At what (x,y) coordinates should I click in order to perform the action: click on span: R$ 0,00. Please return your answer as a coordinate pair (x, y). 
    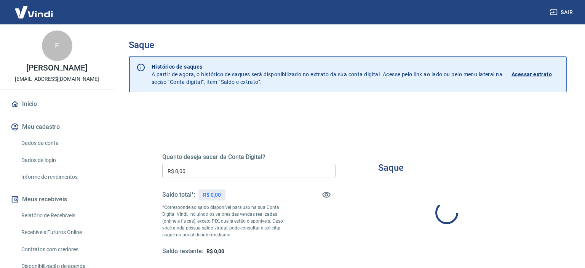
    Looking at the image, I should click on (215, 251).